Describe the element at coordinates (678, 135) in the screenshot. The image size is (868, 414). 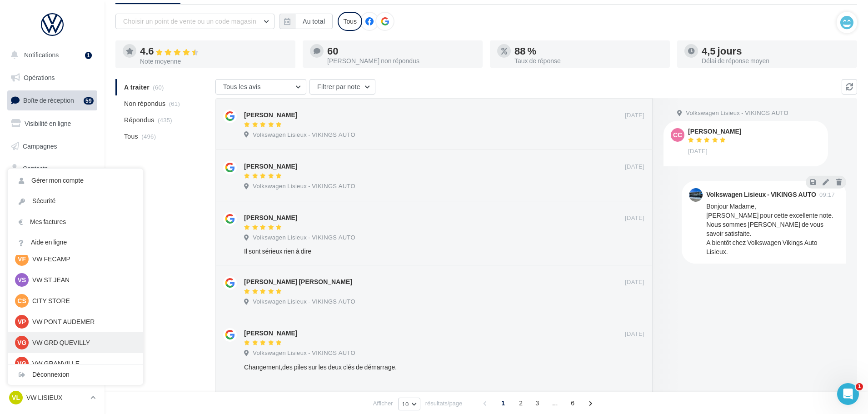
I see `span: CC` at that location.